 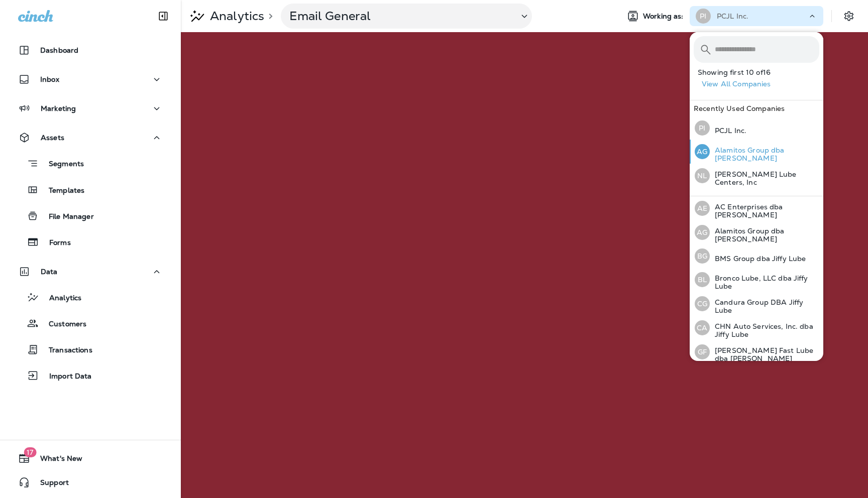 What do you see at coordinates (664, 16) in the screenshot?
I see `span: Working as:` at bounding box center [664, 16].